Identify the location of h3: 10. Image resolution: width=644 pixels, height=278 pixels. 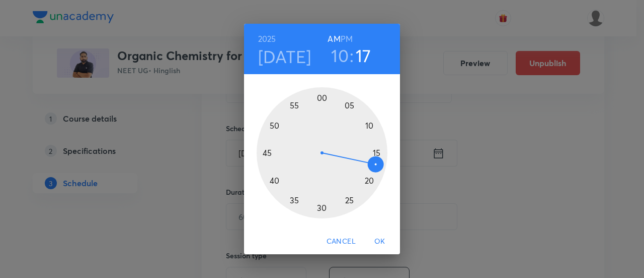
(340, 55).